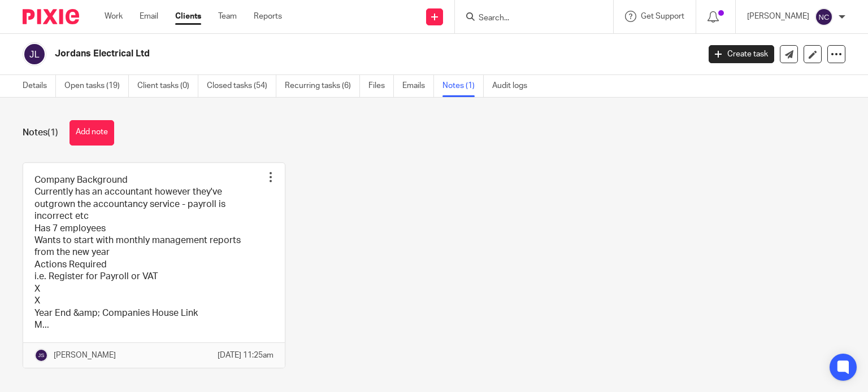 This screenshot has width=868, height=392. Describe the element at coordinates (514, 86) in the screenshot. I see `a: Audit logs` at that location.